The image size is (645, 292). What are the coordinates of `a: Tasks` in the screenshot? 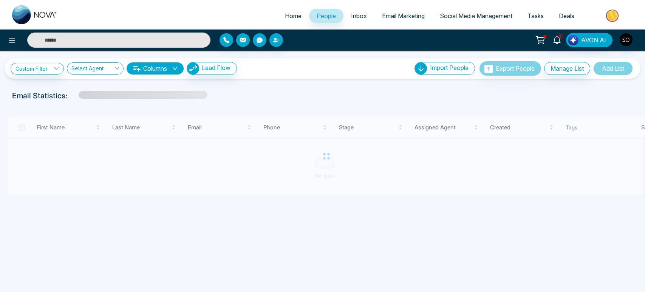 It's located at (535, 16).